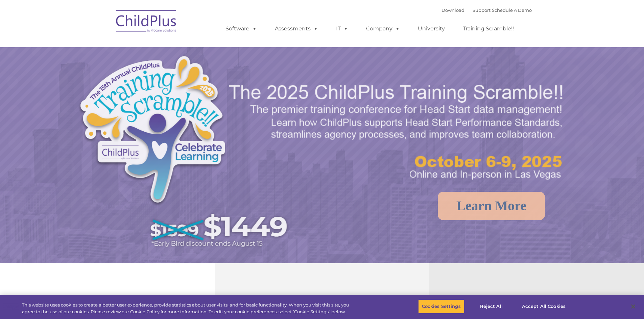  What do you see at coordinates (296, 29) in the screenshot?
I see `a: Assessments` at bounding box center [296, 29].